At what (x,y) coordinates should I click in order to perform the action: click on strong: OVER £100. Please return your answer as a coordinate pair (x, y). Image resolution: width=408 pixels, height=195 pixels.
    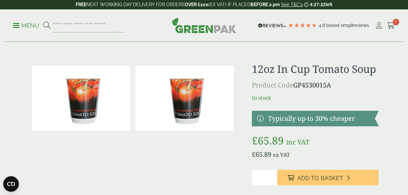
    Looking at the image, I should click on (196, 5).